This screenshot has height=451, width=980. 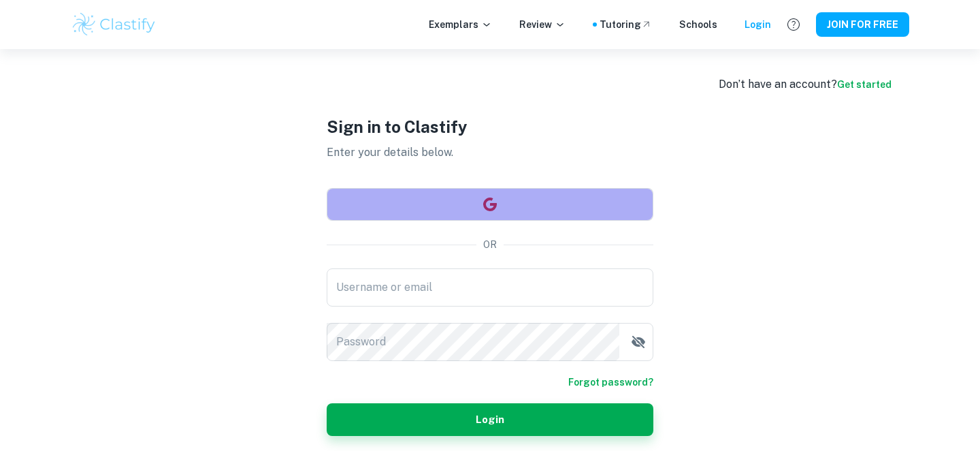 What do you see at coordinates (862, 24) in the screenshot?
I see `a: JOIN FOR FREE` at bounding box center [862, 24].